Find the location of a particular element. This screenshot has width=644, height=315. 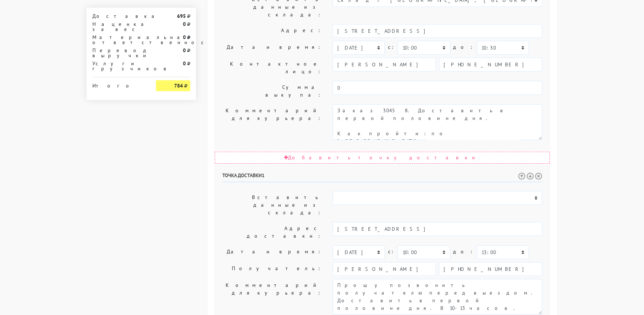

label: Адрес доставки: is located at coordinates (272, 232).